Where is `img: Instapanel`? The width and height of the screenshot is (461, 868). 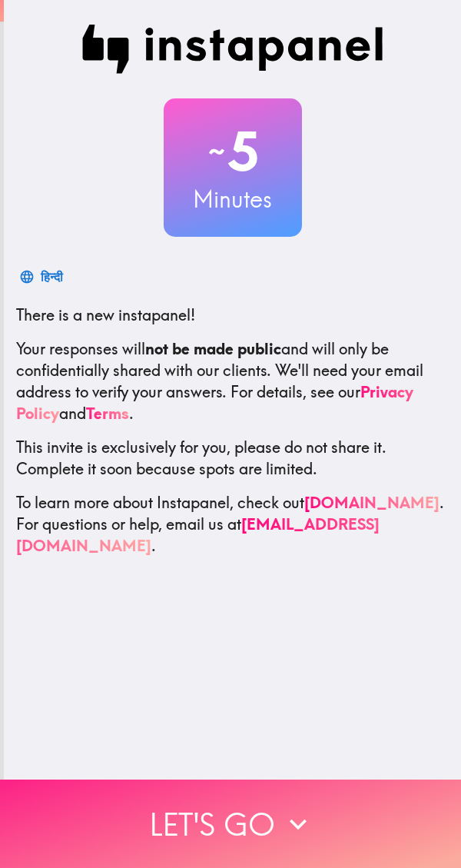 img: Instapanel is located at coordinates (233, 49).